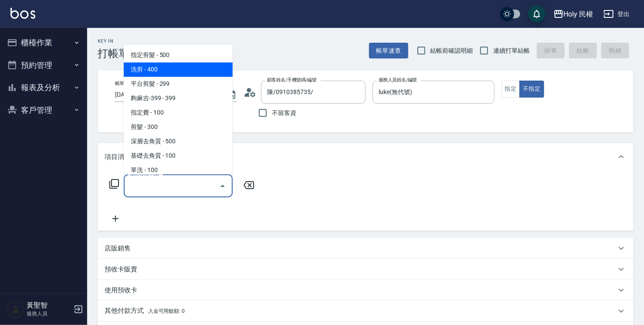 The width and height of the screenshot is (644, 325). What do you see at coordinates (579, 14) in the screenshot?
I see `div: Holy 民權` at bounding box center [579, 14].